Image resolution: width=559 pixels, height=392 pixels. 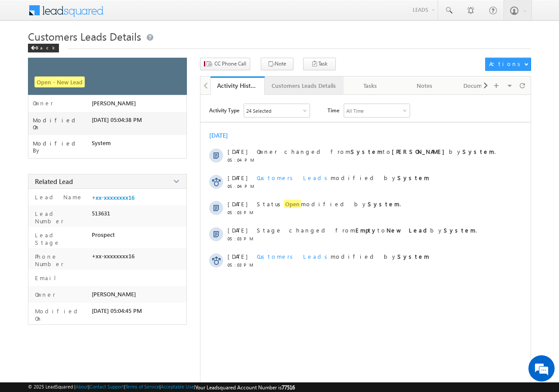 What do you see at coordinates (305, 86) in the screenshot?
I see `a: Customers Leads Details` at bounding box center [305, 86].